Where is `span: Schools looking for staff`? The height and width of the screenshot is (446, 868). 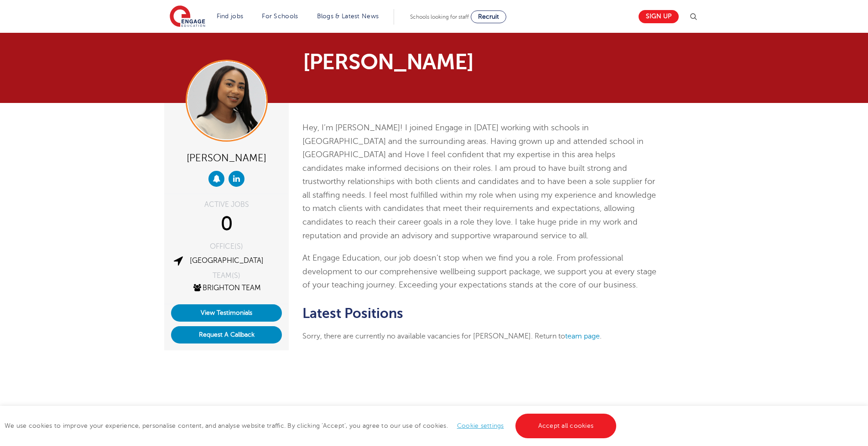
span: Schools looking for staff is located at coordinates (439, 17).